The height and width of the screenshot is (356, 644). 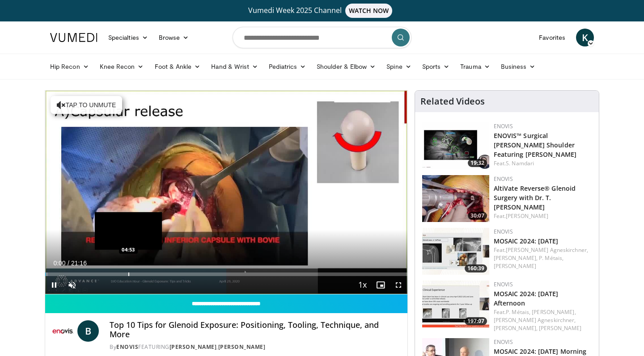 What do you see at coordinates (72, 285) in the screenshot?
I see `button: Unmute` at bounding box center [72, 285].